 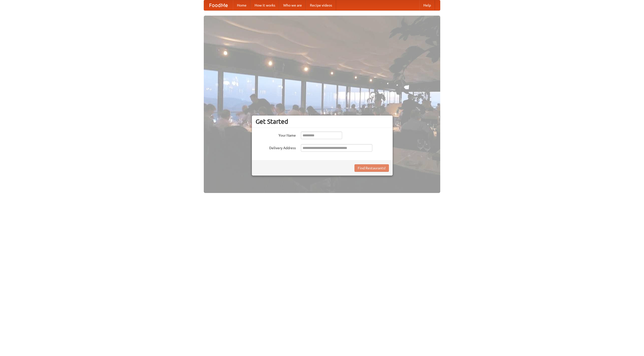 I want to click on button: Find Restaurants!, so click(x=372, y=168).